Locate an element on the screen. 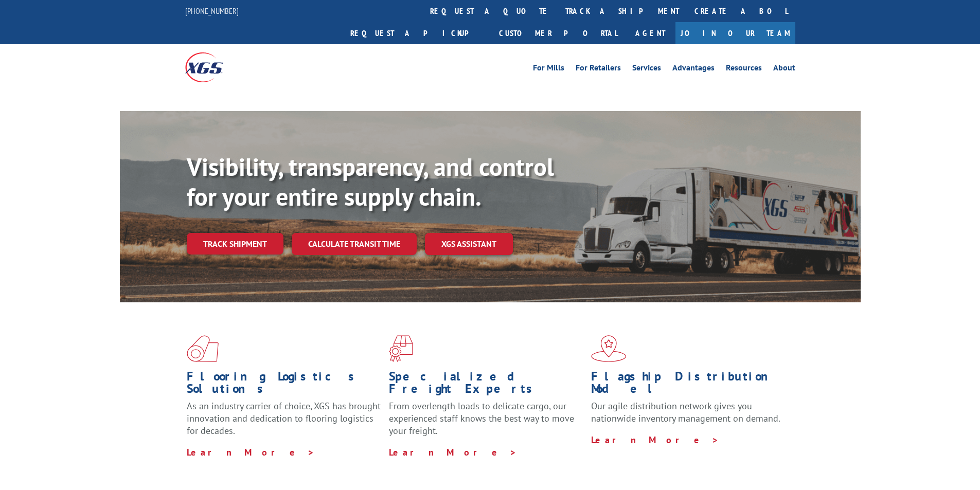 Image resolution: width=980 pixels, height=490 pixels. h1: Specialized Freight Experts is located at coordinates (486, 385).